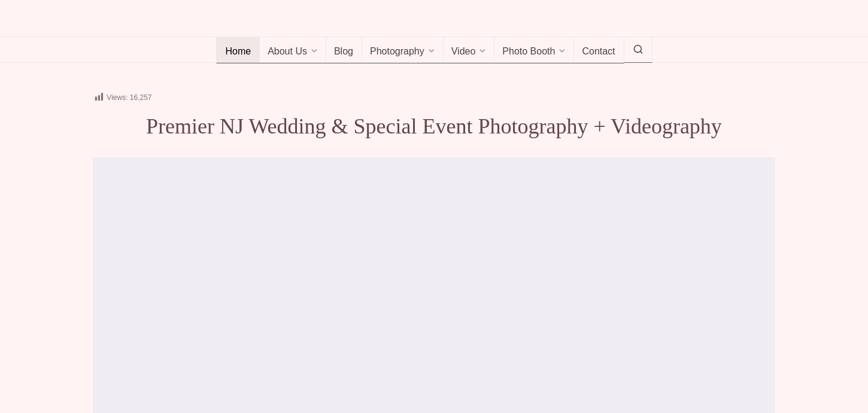 The height and width of the screenshot is (413, 868). What do you see at coordinates (238, 52) in the screenshot?
I see `span: Home` at bounding box center [238, 52].